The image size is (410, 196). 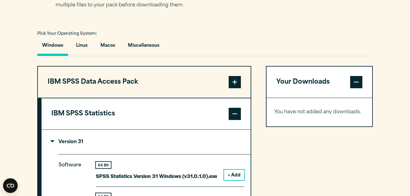 I want to click on p: You have not added any downloads., so click(x=319, y=112).